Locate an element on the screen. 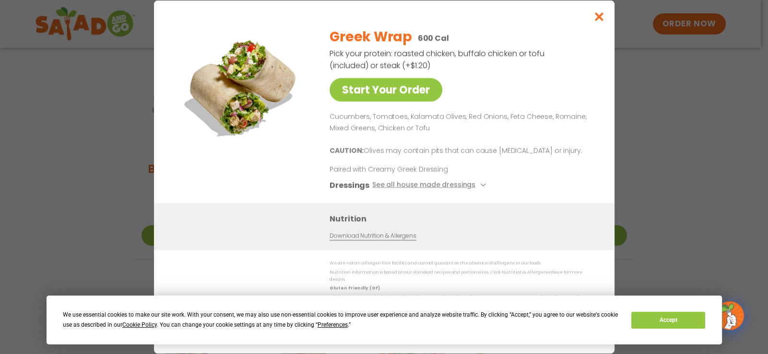 Image resolution: width=768 pixels, height=354 pixels. p: 600 Cal is located at coordinates (433, 38).